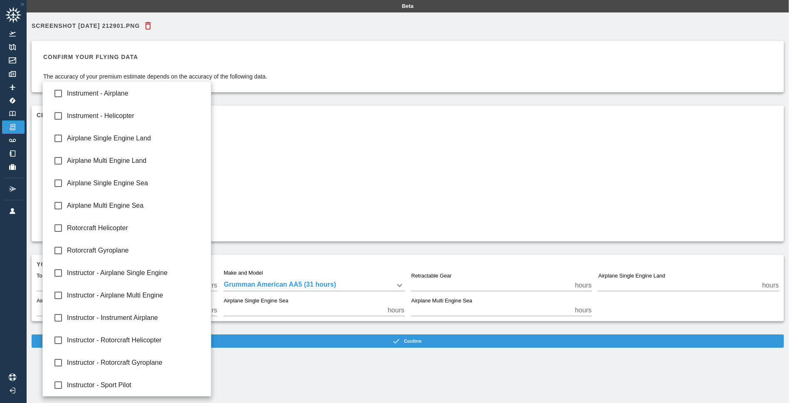 This screenshot has height=403, width=795. What do you see at coordinates (135, 318) in the screenshot?
I see `span: Instructor - Instrument Airplane` at bounding box center [135, 318].